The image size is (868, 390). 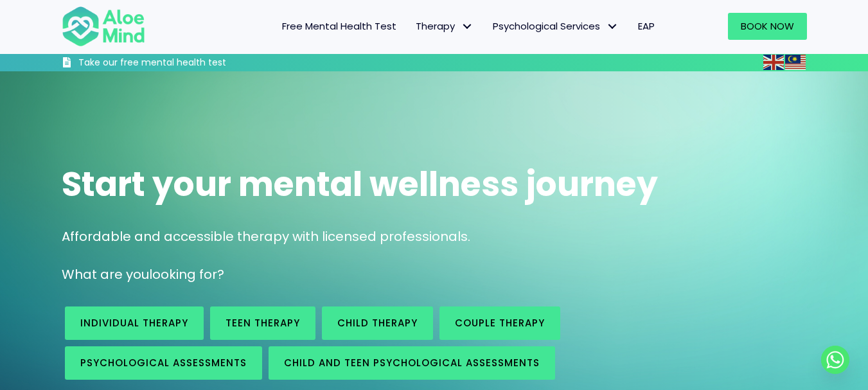 I want to click on img: Aloe mind Logo, so click(x=104, y=26).